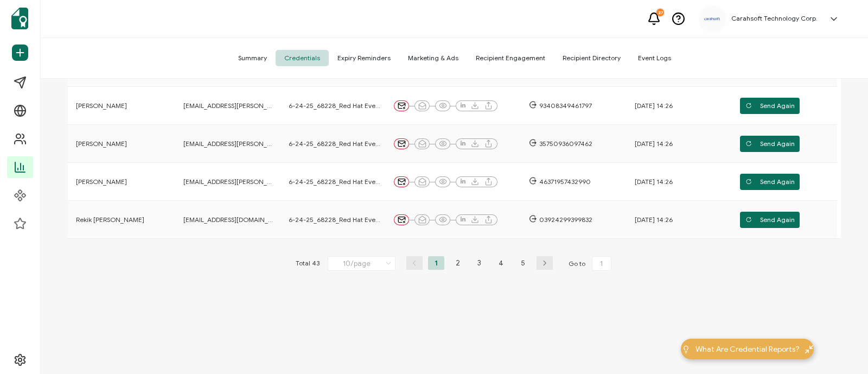  Describe the element at coordinates (712, 19) in the screenshot. I see `img: a9ee5910-6a38-4b3f-8289-cffb42fa798b.svg` at that location.